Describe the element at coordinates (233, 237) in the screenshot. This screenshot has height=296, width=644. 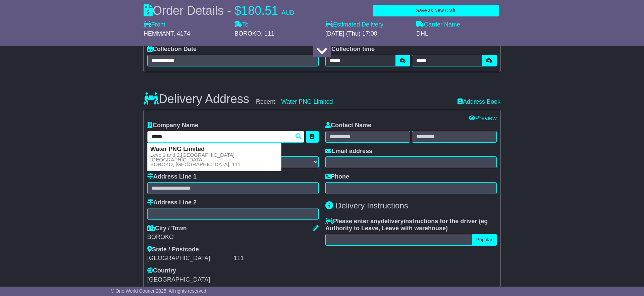
I see `div: BOROKO` at that location.